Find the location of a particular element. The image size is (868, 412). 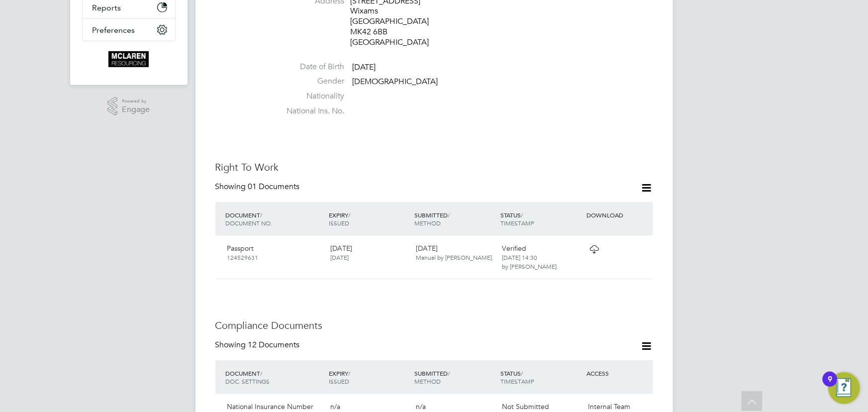

label: Nationality is located at coordinates (309, 96).